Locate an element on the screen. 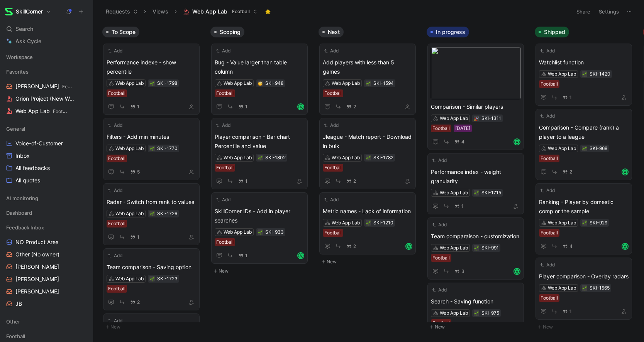  span: Dashboard is located at coordinates (19, 213).